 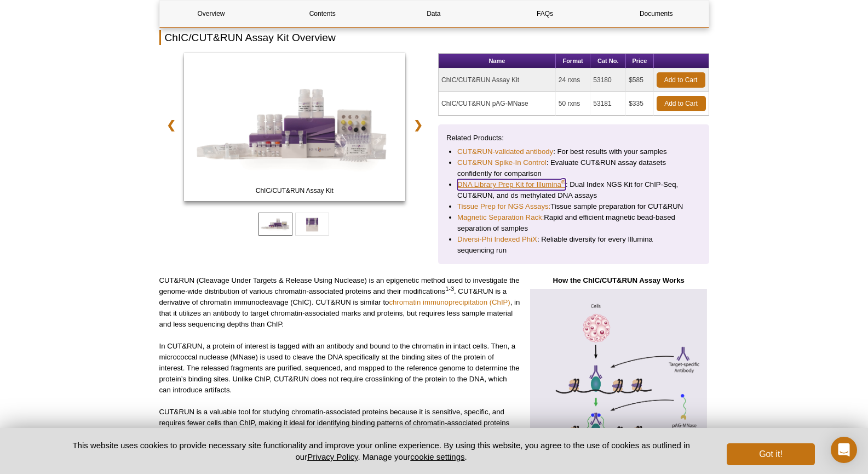 I want to click on a: Tissue Prep for NGS Assays:, so click(x=503, y=206).